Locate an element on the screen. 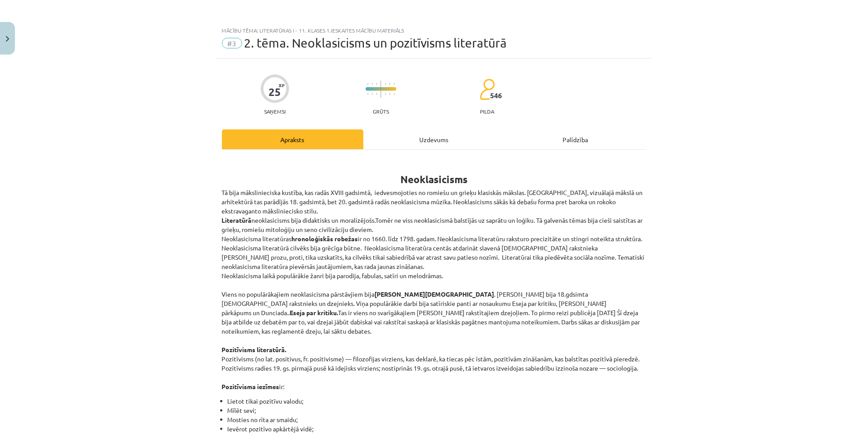  p: pilda is located at coordinates (487, 111).